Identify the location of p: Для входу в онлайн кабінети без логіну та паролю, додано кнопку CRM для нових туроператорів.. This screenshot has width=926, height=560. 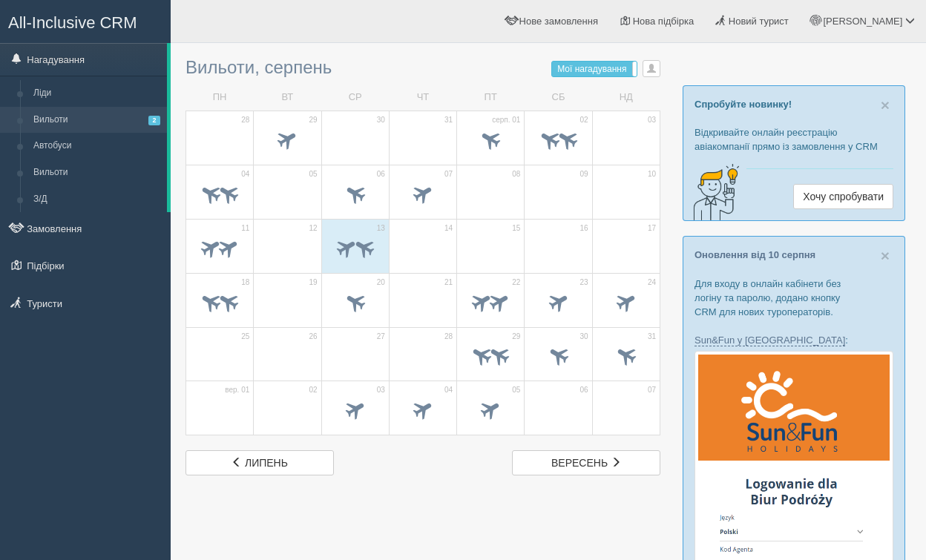
(793, 297).